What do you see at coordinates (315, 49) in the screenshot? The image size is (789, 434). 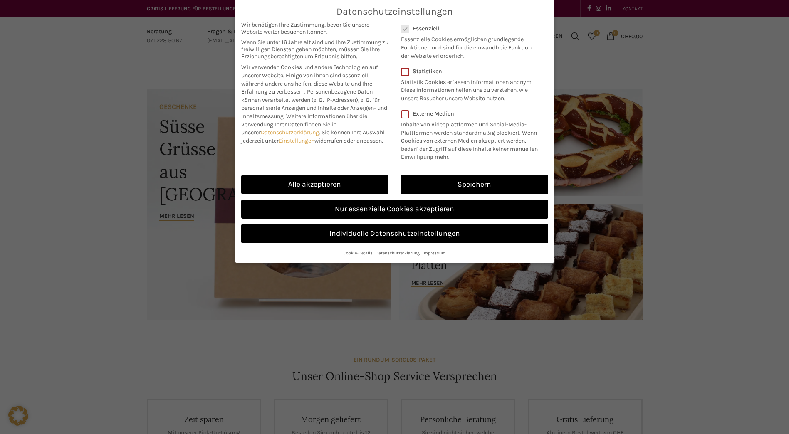 I see `span: Wenn Sie unter 16 Jahre alt sind und Ihre Zustimmung zu freiwilligen Diensten geben möchten, müss...` at bounding box center [315, 49].